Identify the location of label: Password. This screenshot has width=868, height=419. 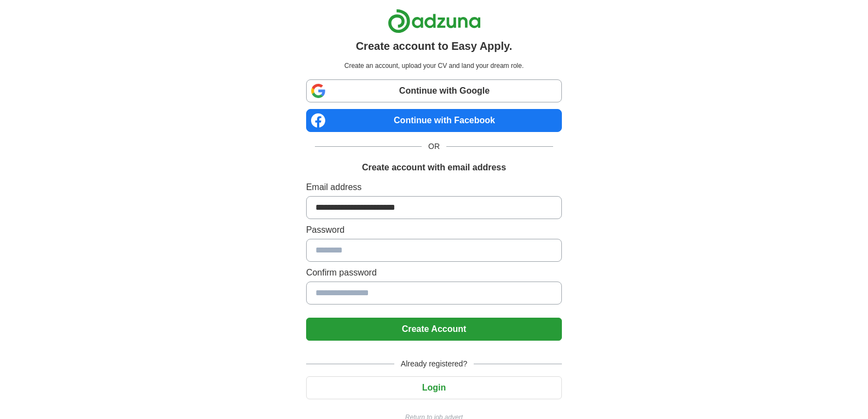
(433, 230).